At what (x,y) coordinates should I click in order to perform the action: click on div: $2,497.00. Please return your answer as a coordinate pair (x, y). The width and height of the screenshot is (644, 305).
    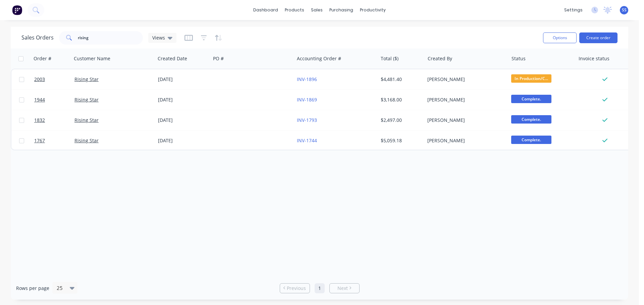
    Looking at the image, I should click on (400, 120).